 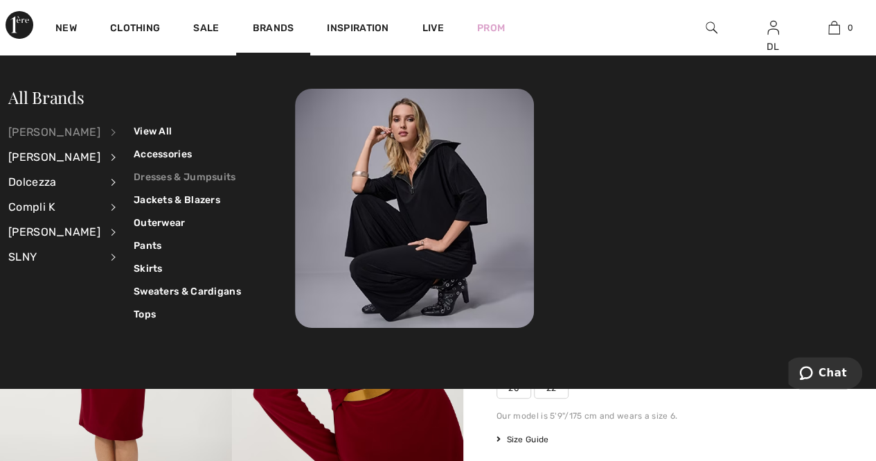 What do you see at coordinates (187, 291) in the screenshot?
I see `a: Sweaters & Cardigans` at bounding box center [187, 291].